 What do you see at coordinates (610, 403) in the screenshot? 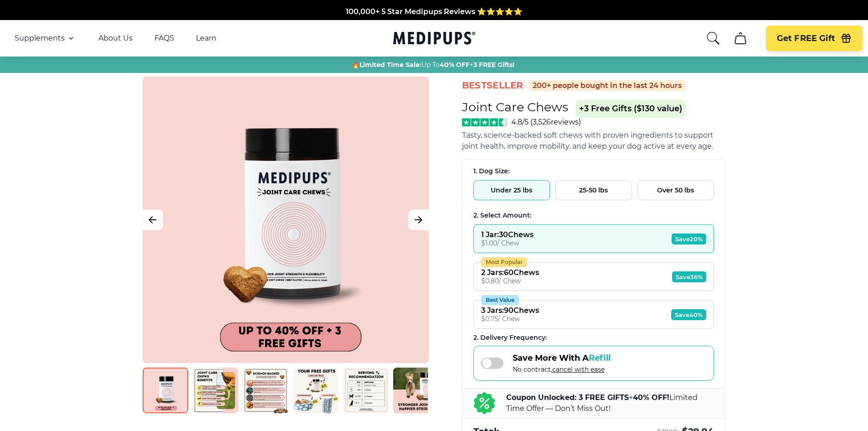
I see `p: + Limited Time Offer — Don’t Miss Out!` at bounding box center [610, 403].